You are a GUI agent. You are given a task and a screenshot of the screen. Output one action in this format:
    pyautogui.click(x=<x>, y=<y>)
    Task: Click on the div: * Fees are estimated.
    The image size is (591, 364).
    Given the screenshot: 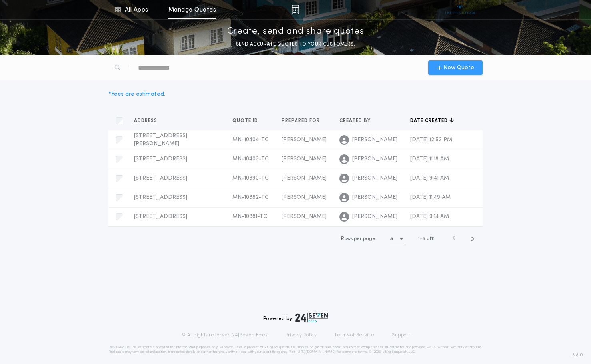 What is the action you would take?
    pyautogui.click(x=137, y=94)
    